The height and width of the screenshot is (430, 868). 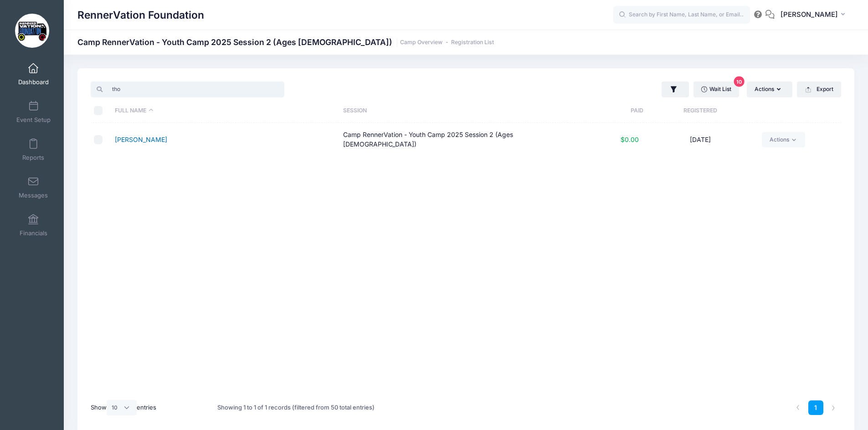 What do you see at coordinates (33, 82) in the screenshot?
I see `span: Dashboard` at bounding box center [33, 82].